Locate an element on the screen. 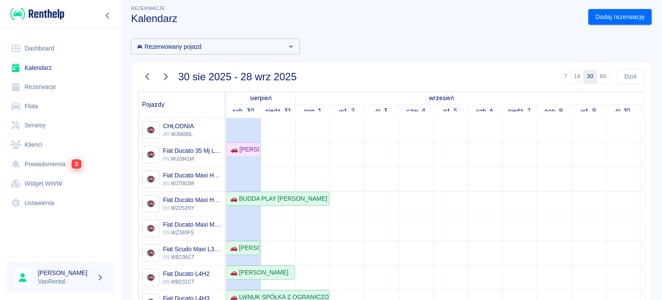  a: 4 września 2025 is located at coordinates (416, 111).